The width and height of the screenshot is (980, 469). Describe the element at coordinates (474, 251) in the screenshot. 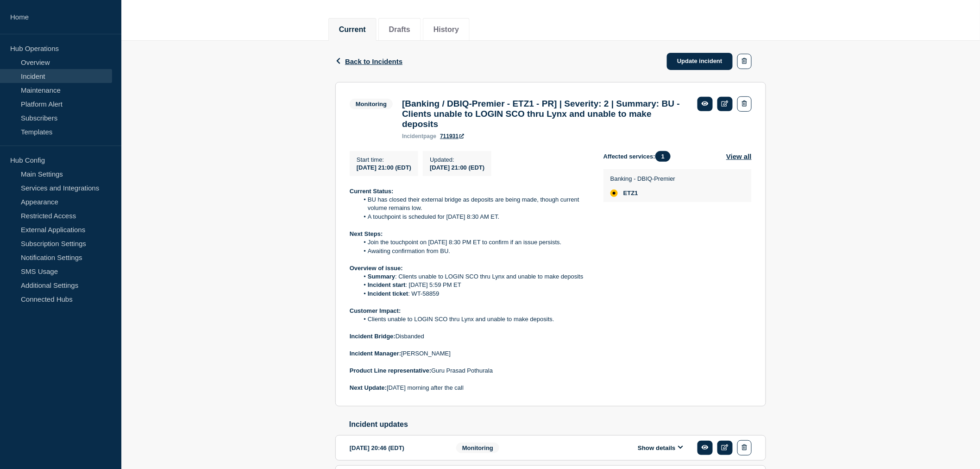

I see `li: Awaiting confirmation from BU.` at that location.